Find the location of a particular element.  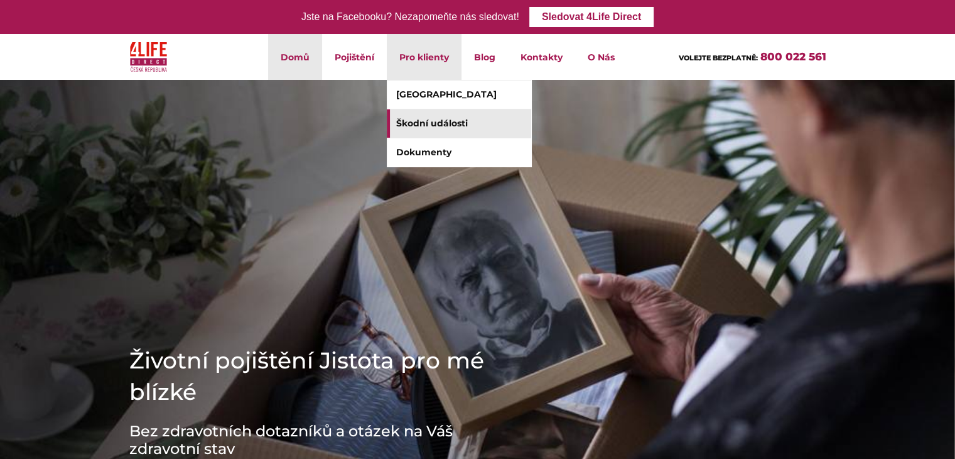

a: Sledovat 4Life Direct is located at coordinates (592, 17).